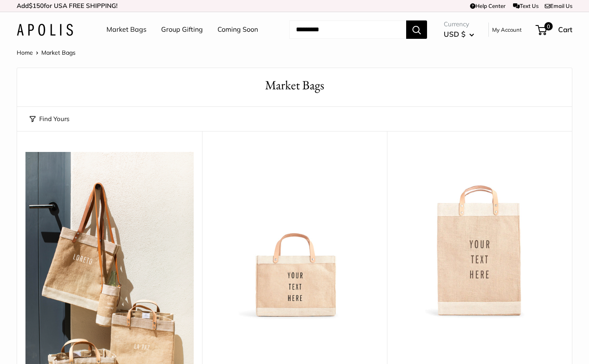 The height and width of the screenshot is (364, 589). What do you see at coordinates (294, 236) in the screenshot?
I see `img: Petite Market Bag in Natural` at bounding box center [294, 236].